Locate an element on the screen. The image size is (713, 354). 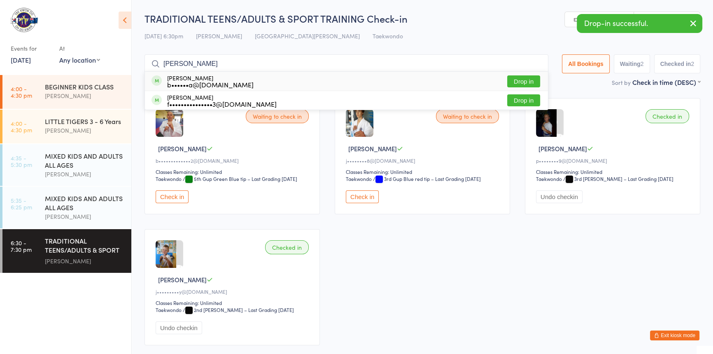
div: Drop-in successful. is located at coordinates (639, 23).